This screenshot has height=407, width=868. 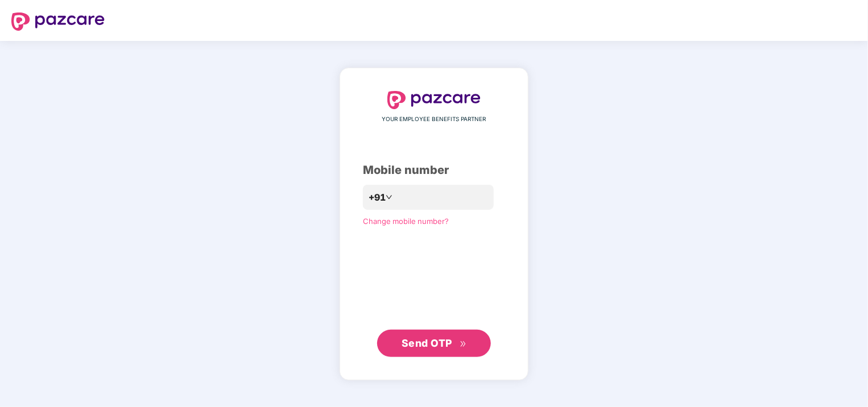 What do you see at coordinates (463, 344) in the screenshot?
I see `span: double-right` at bounding box center [463, 344].